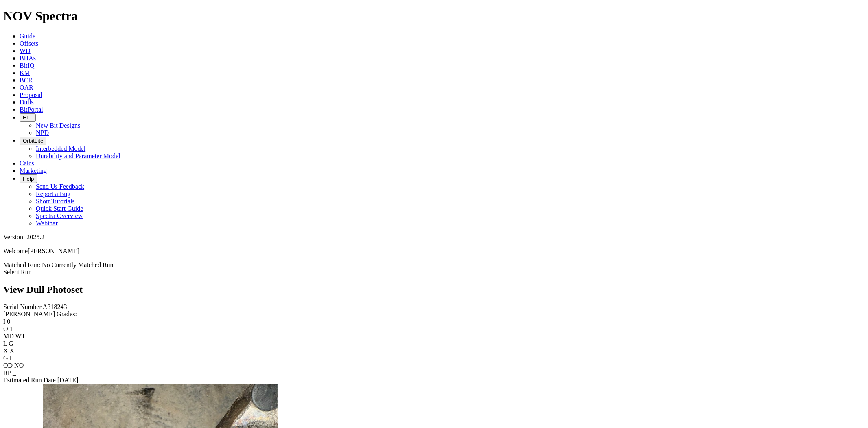 The height and width of the screenshot is (428, 868). Describe the element at coordinates (11, 328) in the screenshot. I see `span: 1` at that location.